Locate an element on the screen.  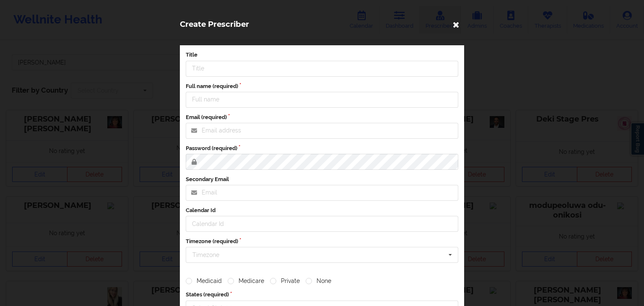
label: Private is located at coordinates (285, 281).